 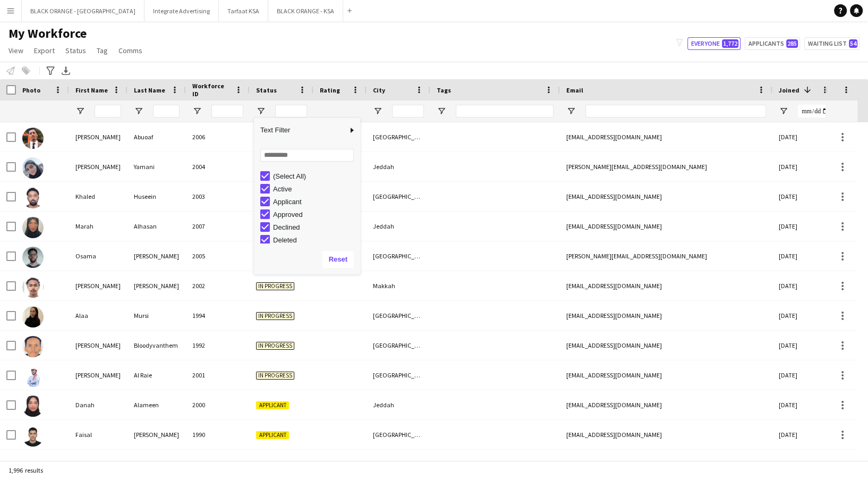 What do you see at coordinates (773, 44) in the screenshot?
I see `button: Applicants285` at bounding box center [773, 44].